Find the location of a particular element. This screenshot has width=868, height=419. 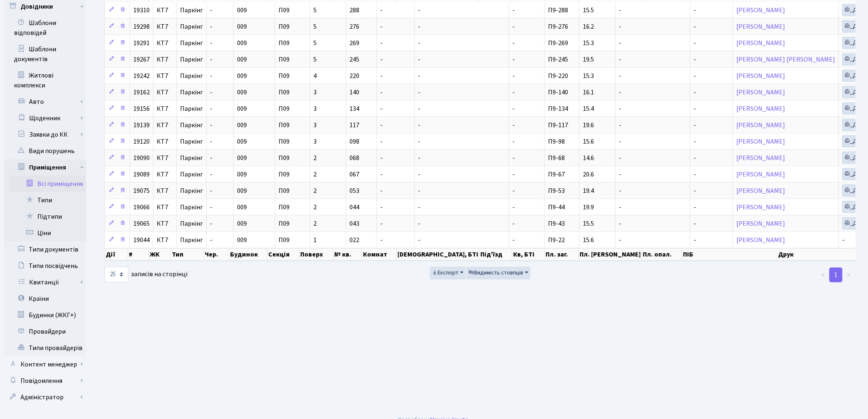

span: П9-220 is located at coordinates (558, 76).